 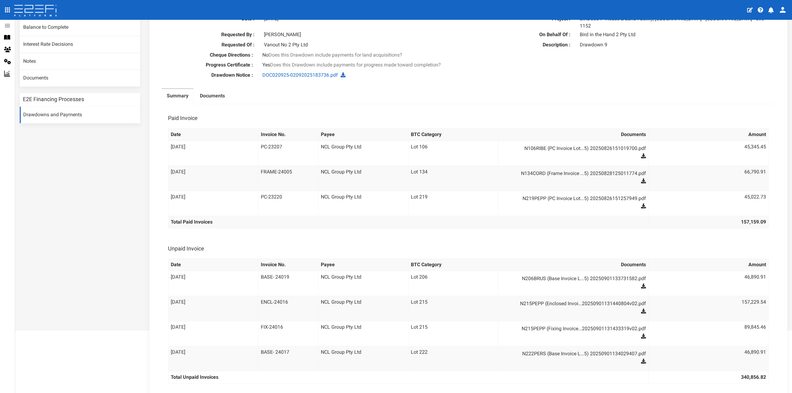 I want to click on td: PC-23207, so click(x=288, y=153).